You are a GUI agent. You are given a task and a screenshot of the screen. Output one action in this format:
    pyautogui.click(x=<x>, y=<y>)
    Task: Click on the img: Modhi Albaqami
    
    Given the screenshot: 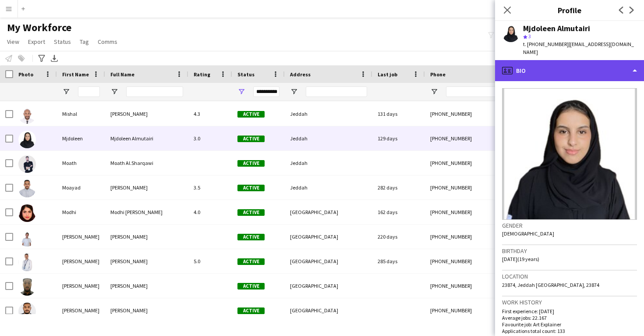 What is the action you would take?
    pyautogui.click(x=27, y=213)
    